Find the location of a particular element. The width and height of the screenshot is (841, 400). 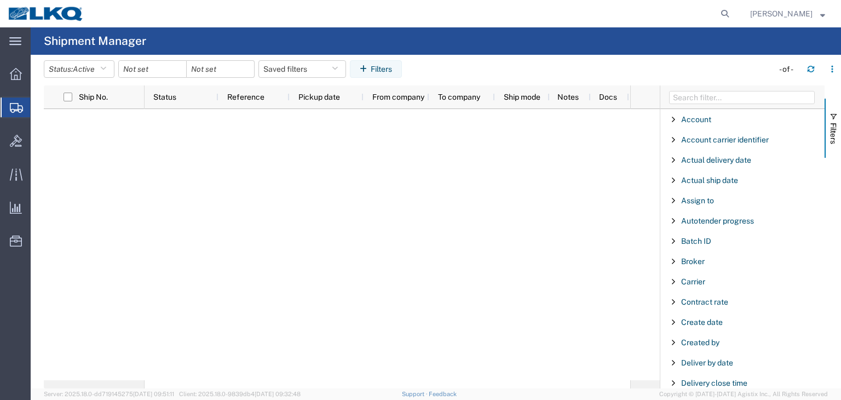

span: From company is located at coordinates (398, 97).